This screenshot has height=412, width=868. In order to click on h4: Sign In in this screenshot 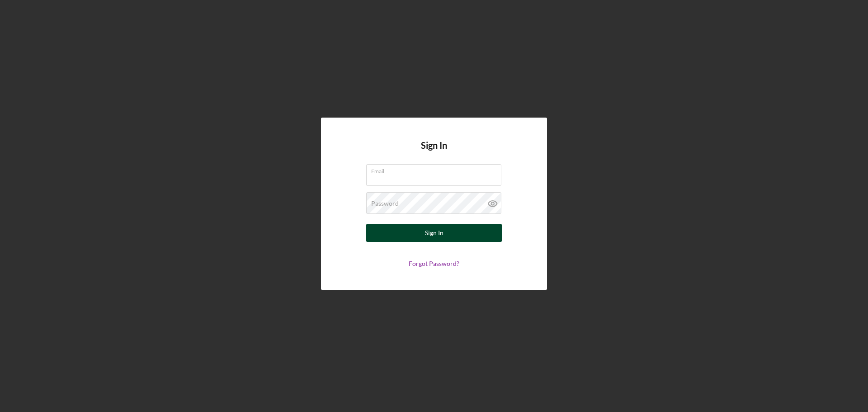, I will do `click(434, 152)`.